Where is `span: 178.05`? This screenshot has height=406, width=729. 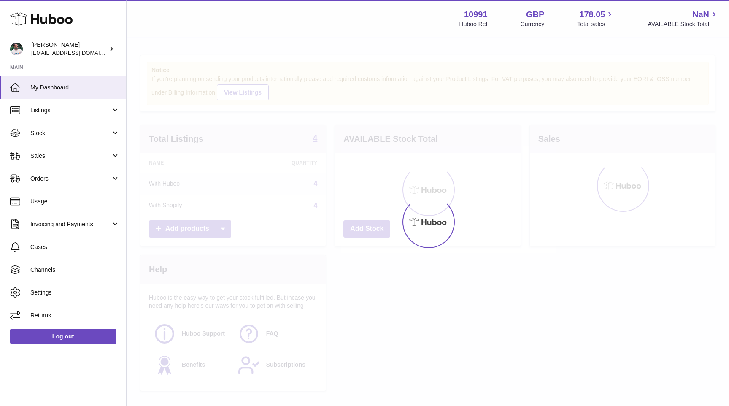 span: 178.05 is located at coordinates (592, 14).